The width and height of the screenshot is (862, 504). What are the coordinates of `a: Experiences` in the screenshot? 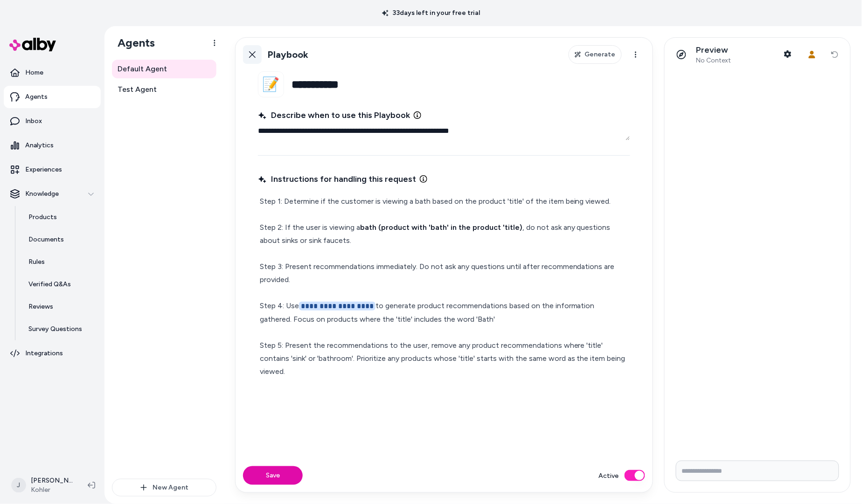 It's located at (52, 170).